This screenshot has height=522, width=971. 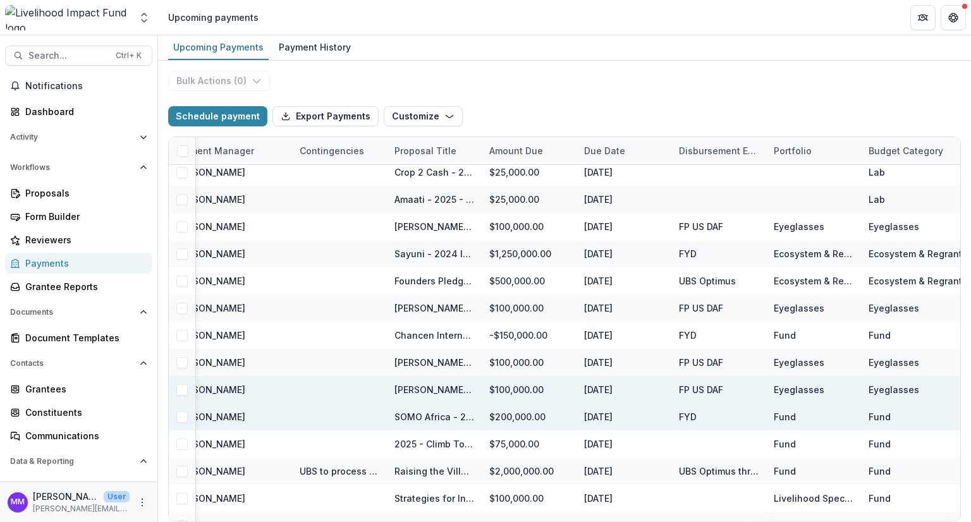 I want to click on button: Bulk Actions (0), so click(x=219, y=81).